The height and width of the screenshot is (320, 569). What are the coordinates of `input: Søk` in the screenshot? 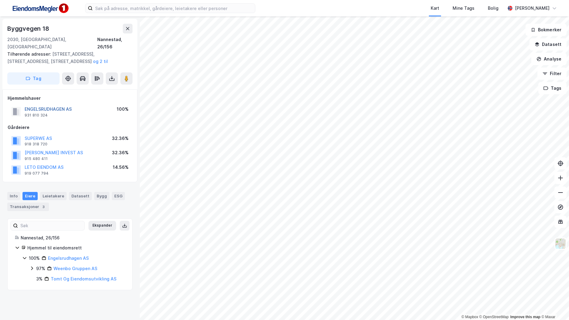 It's located at (51, 225).